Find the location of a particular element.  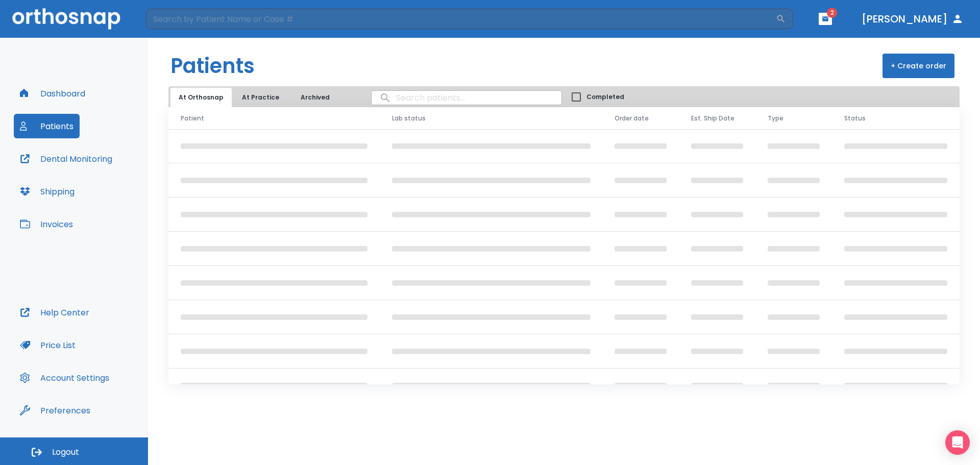

span: Logout is located at coordinates (65, 452).